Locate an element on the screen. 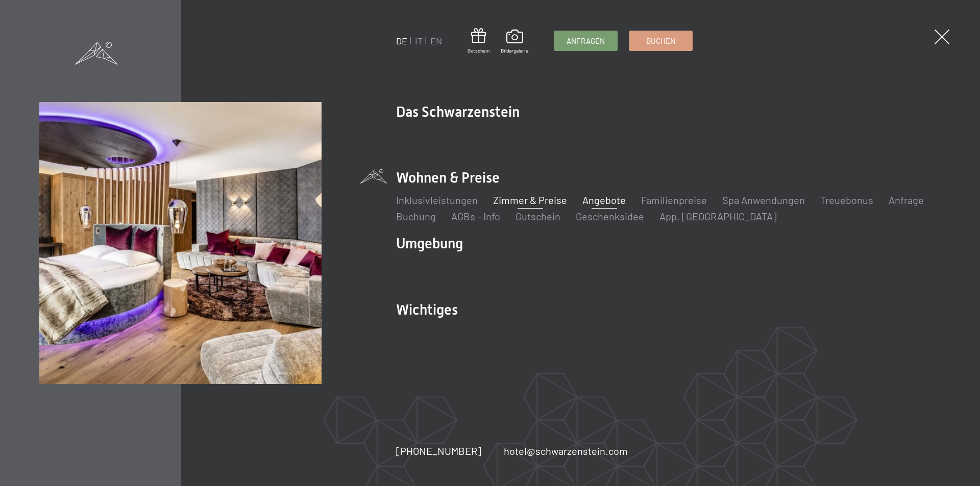 This screenshot has width=980, height=486. a: Treuebonus is located at coordinates (847, 200).